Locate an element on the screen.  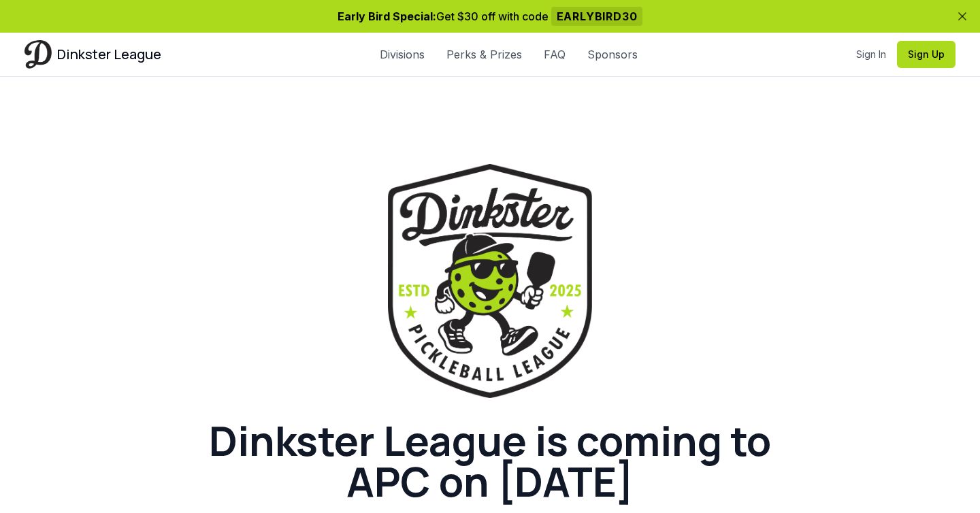
button: Sign Up is located at coordinates (926, 55).